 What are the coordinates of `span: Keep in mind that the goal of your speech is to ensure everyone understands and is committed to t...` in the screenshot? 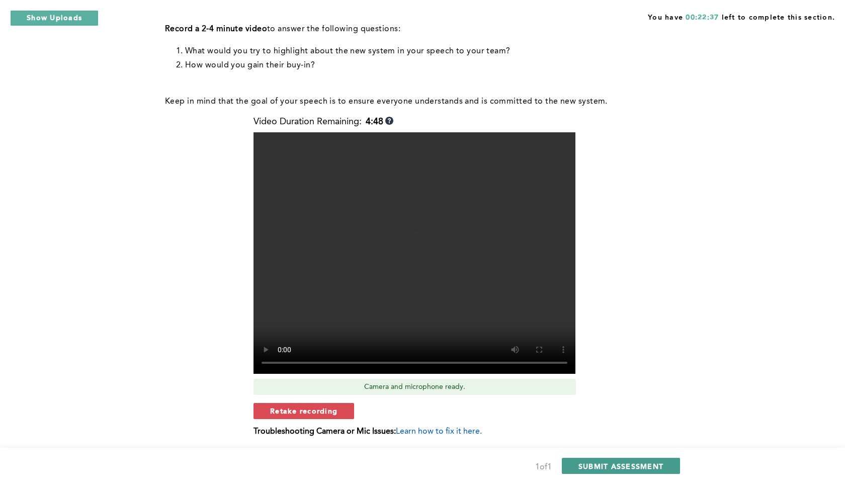 It's located at (388, 102).